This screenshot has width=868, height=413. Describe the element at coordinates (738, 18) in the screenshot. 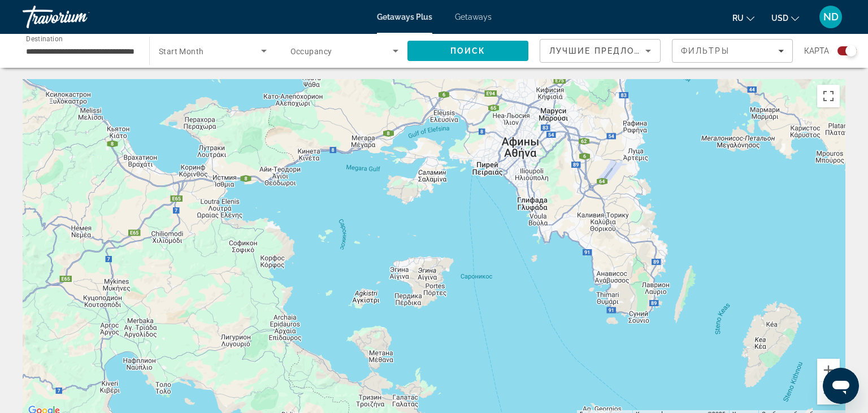

I see `span: ru` at that location.